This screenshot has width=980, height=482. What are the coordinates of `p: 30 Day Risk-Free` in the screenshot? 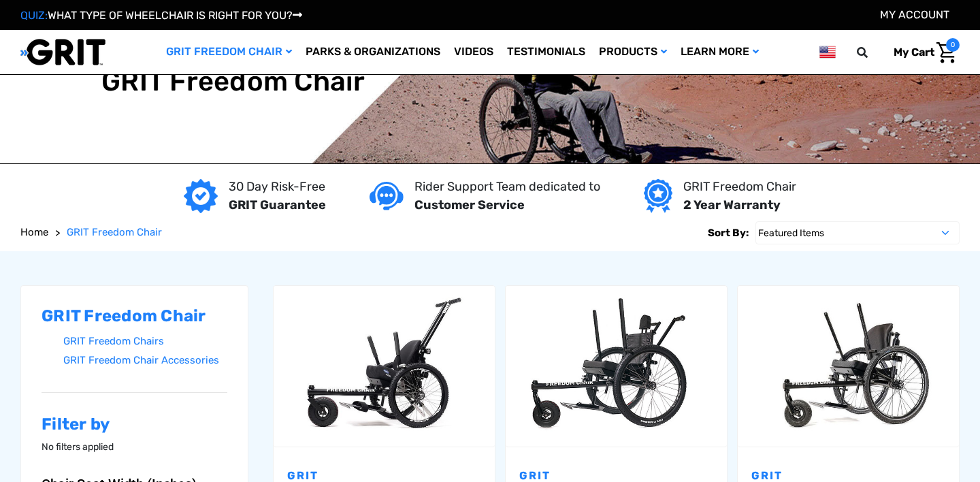 It's located at (277, 187).